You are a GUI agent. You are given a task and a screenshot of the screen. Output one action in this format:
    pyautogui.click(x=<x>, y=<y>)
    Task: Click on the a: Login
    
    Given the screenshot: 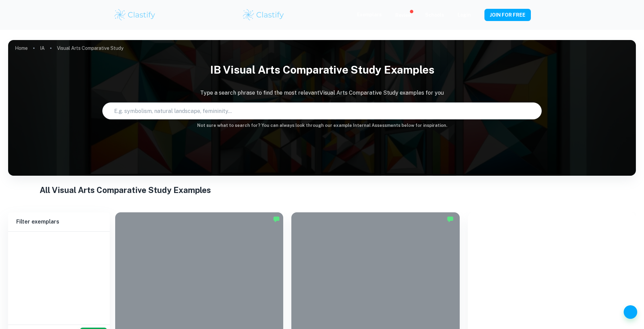 What is the action you would take?
    pyautogui.click(x=464, y=15)
    